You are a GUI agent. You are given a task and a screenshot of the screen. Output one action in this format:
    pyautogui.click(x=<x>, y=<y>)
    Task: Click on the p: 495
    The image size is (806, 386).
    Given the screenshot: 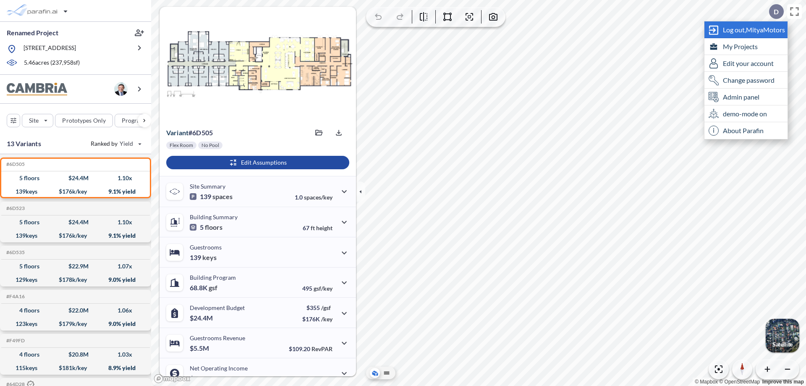 What is the action you would take?
    pyautogui.click(x=317, y=288)
    